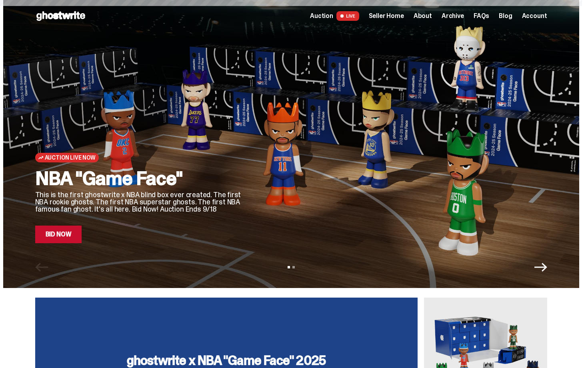 This screenshot has width=588, height=368. Describe the element at coordinates (58, 235) in the screenshot. I see `a: Bid Now` at that location.